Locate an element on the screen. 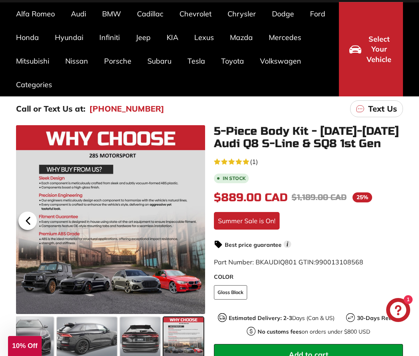 The image size is (419, 356). a: Audi is located at coordinates (78, 14).